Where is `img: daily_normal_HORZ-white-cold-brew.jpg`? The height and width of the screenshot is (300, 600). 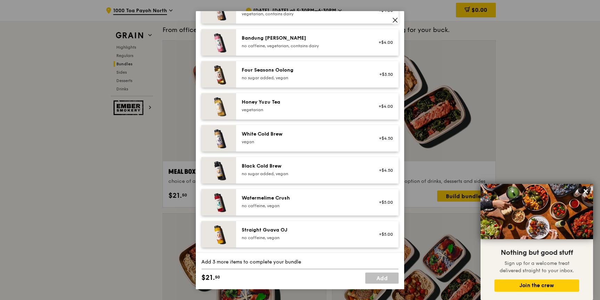 img: daily_normal_HORZ-white-cold-brew.jpg is located at coordinates (219, 138).